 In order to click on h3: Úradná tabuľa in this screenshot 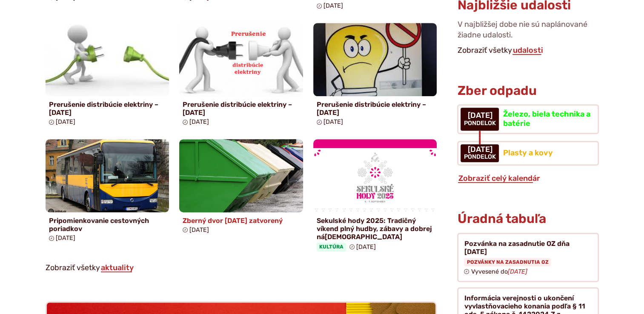, I will do `click(502, 219)`.